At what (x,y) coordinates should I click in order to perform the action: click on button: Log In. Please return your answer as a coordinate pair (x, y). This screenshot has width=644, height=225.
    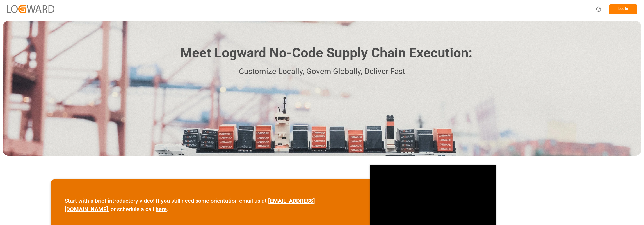
    Looking at the image, I should click on (624, 9).